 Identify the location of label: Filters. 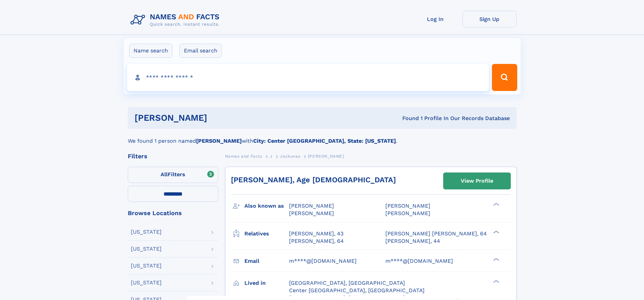
(173, 175).